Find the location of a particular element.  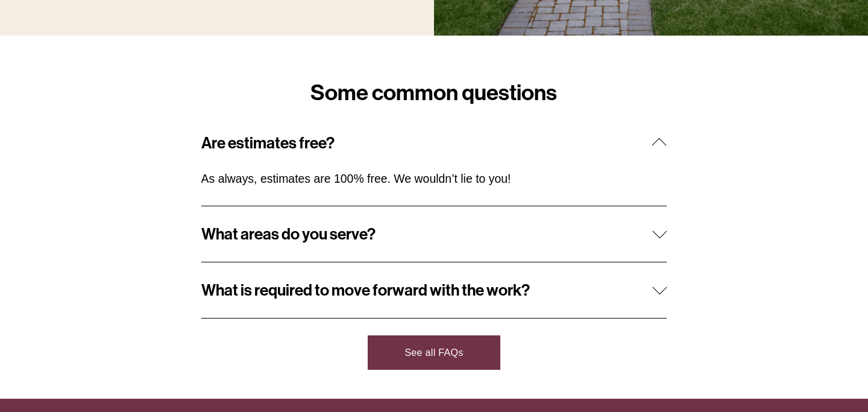

span: What is required to move forward with the work? is located at coordinates (427, 290).